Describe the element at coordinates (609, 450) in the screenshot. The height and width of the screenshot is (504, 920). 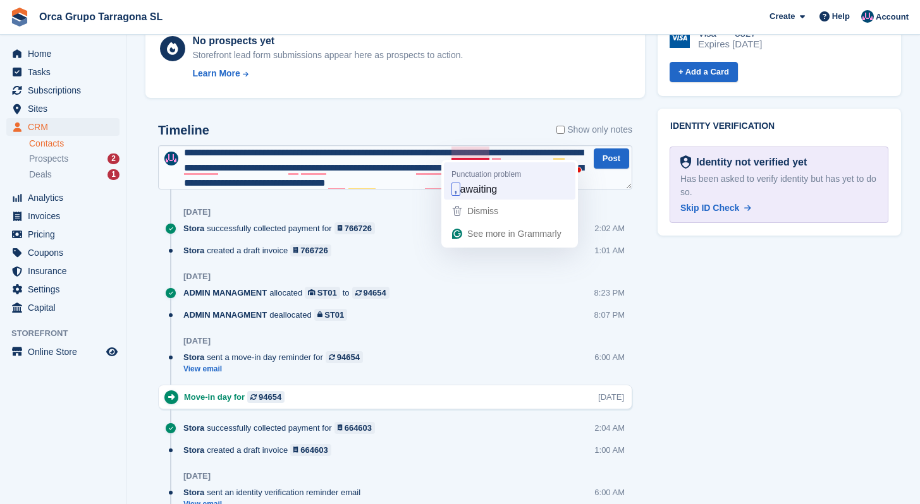
I see `div: 1:00 AM` at that location.